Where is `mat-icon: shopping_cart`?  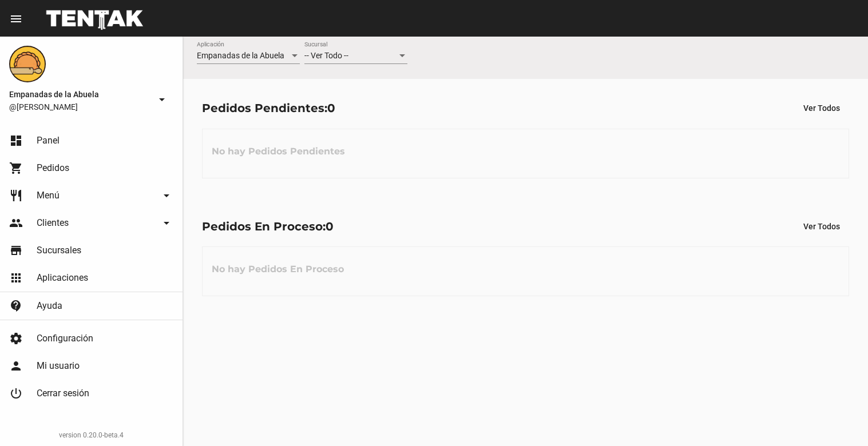 mat-icon: shopping_cart is located at coordinates (16, 168).